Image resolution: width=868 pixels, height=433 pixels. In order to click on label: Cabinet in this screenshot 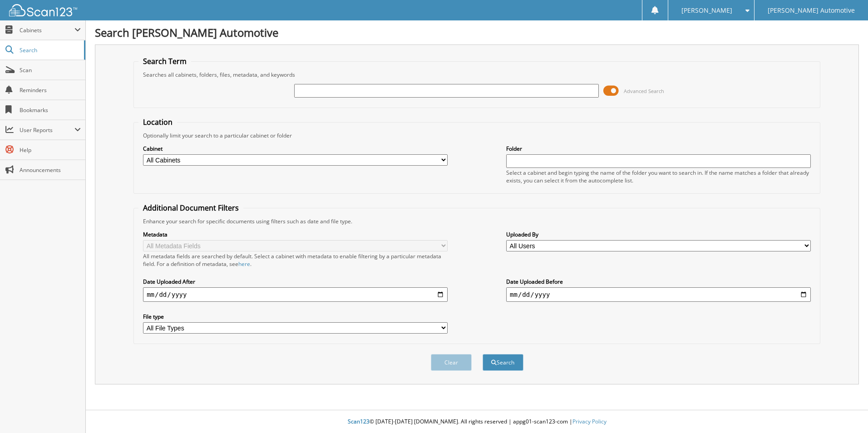, I will do `click(295, 149)`.